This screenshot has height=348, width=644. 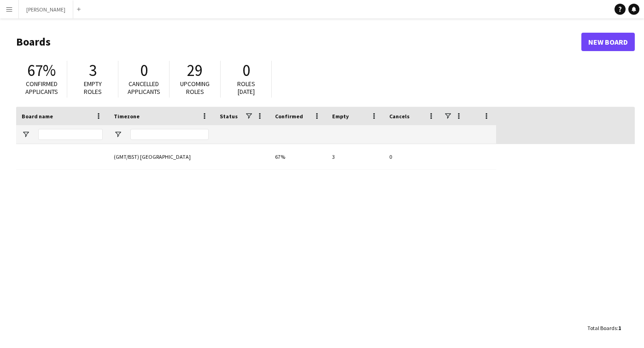 What do you see at coordinates (412, 156) in the screenshot?
I see `div: 0` at bounding box center [412, 156].